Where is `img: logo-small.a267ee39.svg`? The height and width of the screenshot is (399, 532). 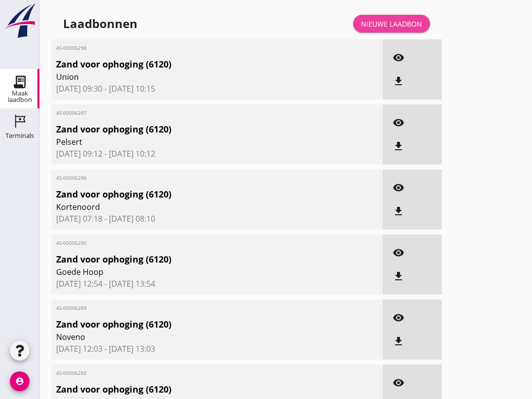
img: logo-small.a267ee39.svg is located at coordinates (20, 21).